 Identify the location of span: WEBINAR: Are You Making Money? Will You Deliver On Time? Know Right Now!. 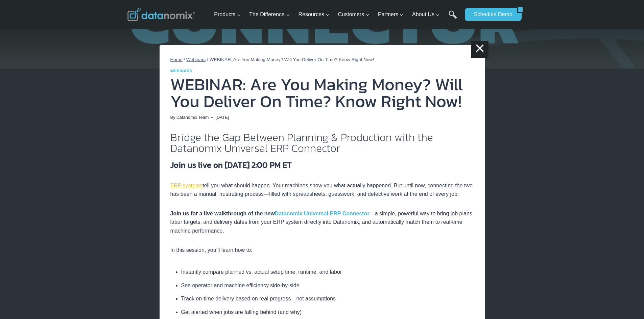
(292, 60).